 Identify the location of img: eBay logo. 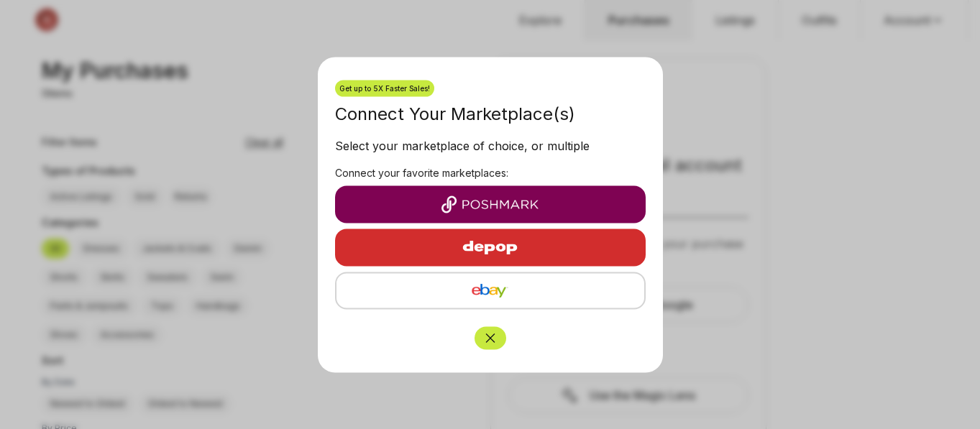
(490, 291).